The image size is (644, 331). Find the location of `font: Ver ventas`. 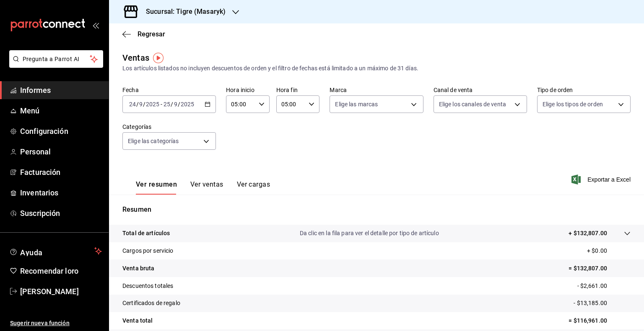

font: Ver ventas is located at coordinates (206, 184).